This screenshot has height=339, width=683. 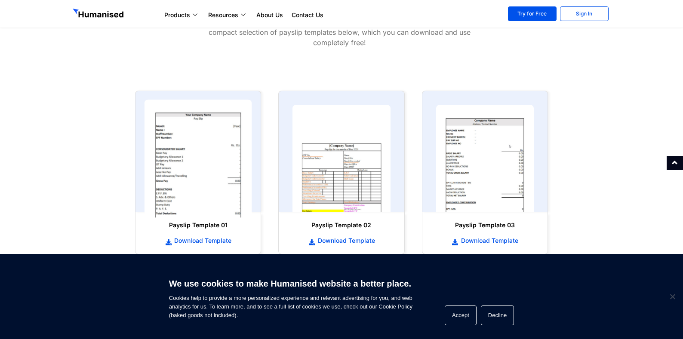 I want to click on button: Accept, so click(x=460, y=316).